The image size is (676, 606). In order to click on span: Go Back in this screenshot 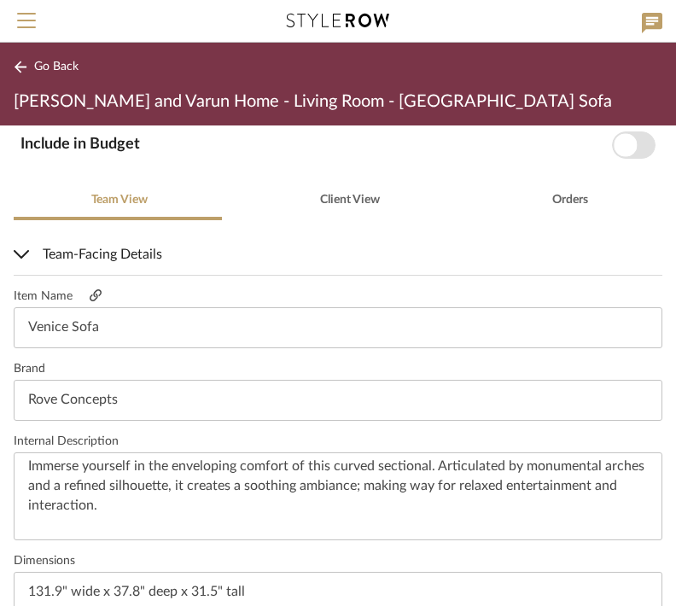, I will do `click(56, 67)`.